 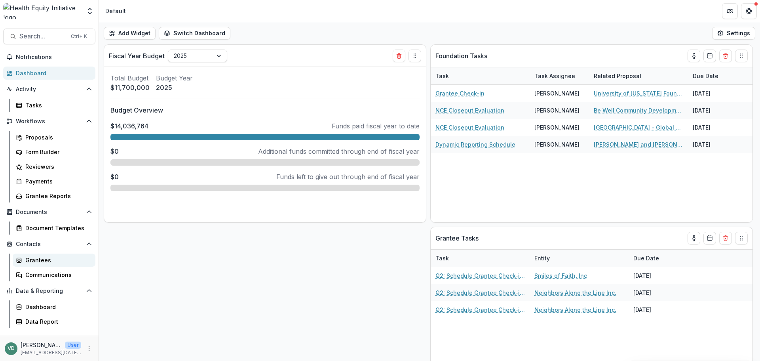 What do you see at coordinates (116, 11) in the screenshot?
I see `div: Default` at bounding box center [116, 11].